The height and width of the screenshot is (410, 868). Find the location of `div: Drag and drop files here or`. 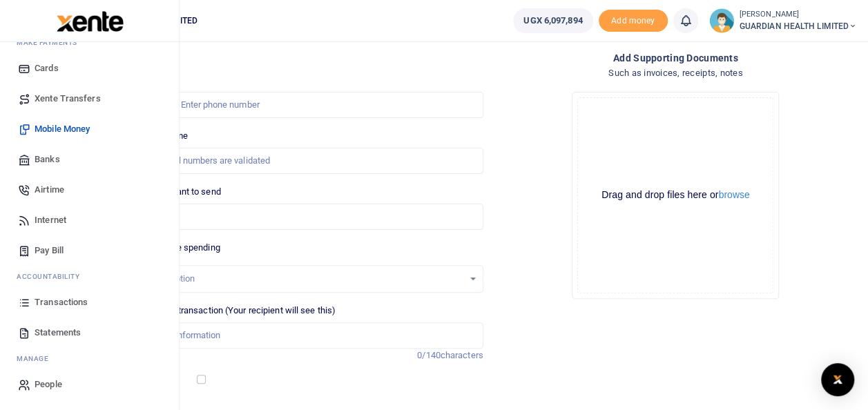

div: Drag and drop files here or is located at coordinates (675, 195).